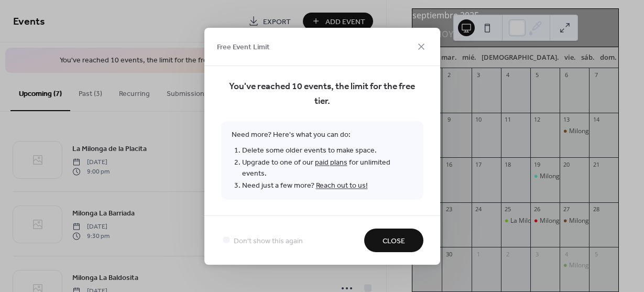 The width and height of the screenshot is (644, 292). Describe the element at coordinates (394, 240) in the screenshot. I see `span: Close` at that location.